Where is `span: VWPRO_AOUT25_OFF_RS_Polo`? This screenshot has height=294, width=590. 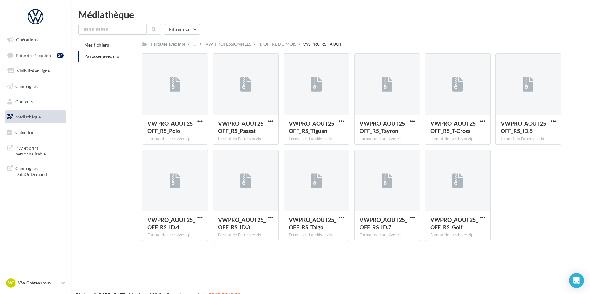 span: VWPRO_AOUT25_OFF_RS_Polo is located at coordinates (171, 127).